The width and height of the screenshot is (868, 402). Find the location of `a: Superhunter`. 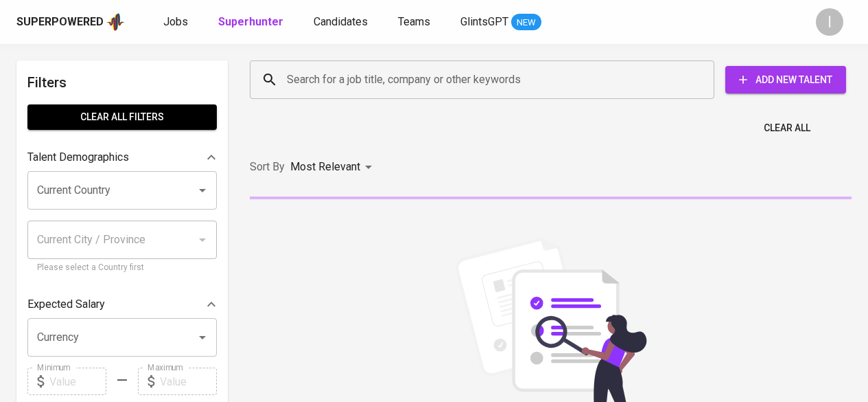

a: Superhunter is located at coordinates (251, 22).